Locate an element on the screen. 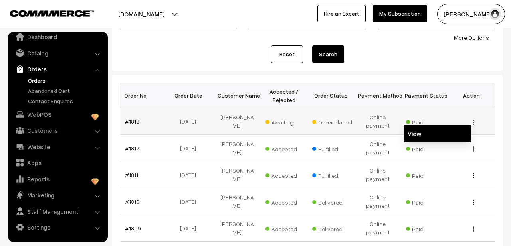 Image resolution: width=511 pixels, height=246 pixels. a: Reset is located at coordinates (287, 54).